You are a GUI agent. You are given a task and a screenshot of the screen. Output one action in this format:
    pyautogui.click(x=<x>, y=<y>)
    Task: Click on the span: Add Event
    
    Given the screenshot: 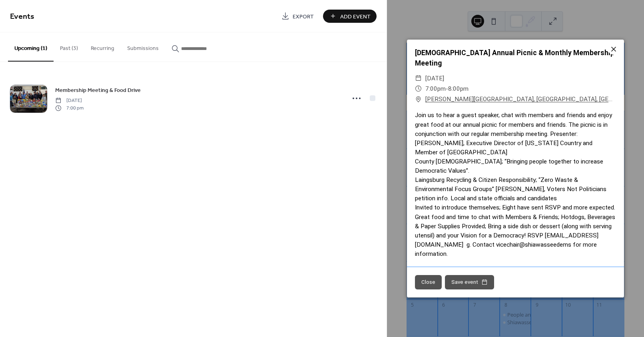 What is the action you would take?
    pyautogui.click(x=356, y=16)
    